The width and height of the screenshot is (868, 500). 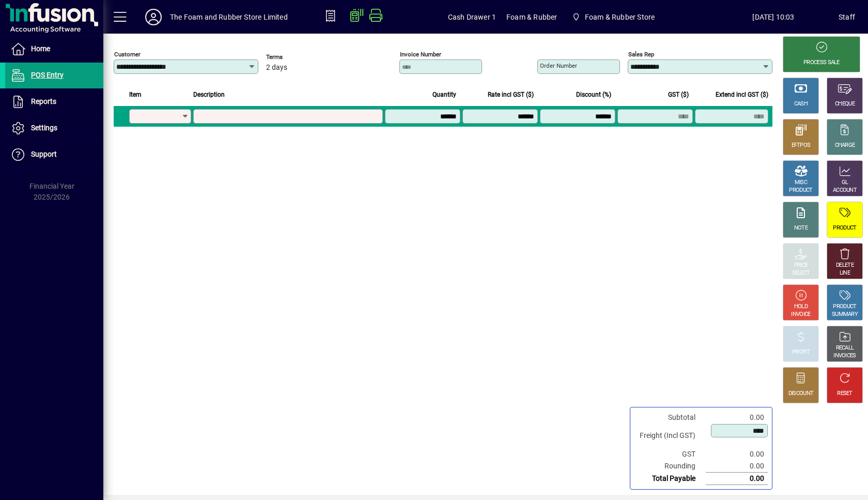 What do you see at coordinates (670, 436) in the screenshot?
I see `td: Freight (Incl GST)` at bounding box center [670, 436].